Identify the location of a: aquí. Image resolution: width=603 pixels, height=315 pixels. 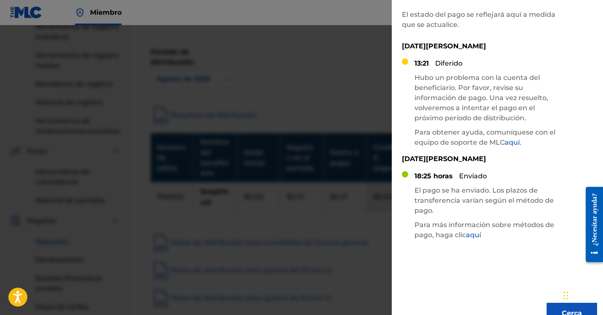
(473, 235).